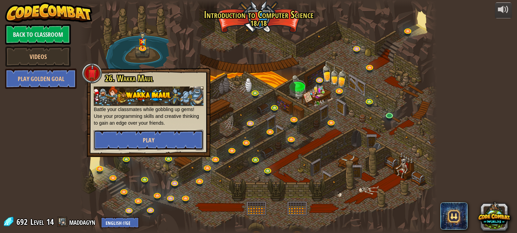  Describe the element at coordinates (148, 140) in the screenshot. I see `button: Play` at that location.